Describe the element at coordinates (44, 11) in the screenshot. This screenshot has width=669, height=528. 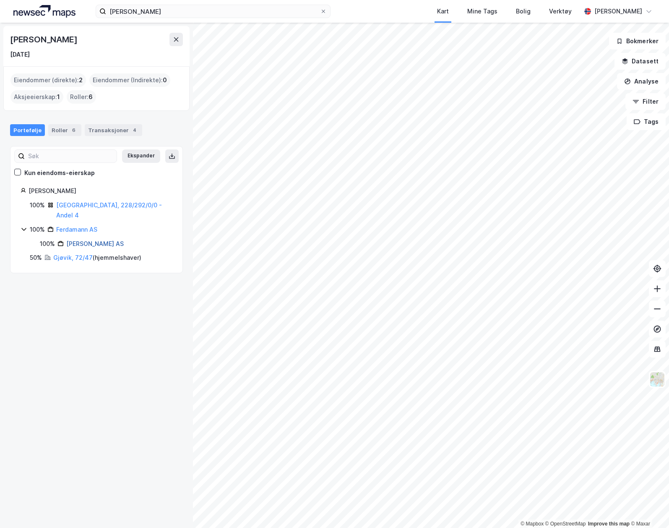
I see `img: logo.a4113a55bc3d86da70a041830d287a7e.svg` at that location.